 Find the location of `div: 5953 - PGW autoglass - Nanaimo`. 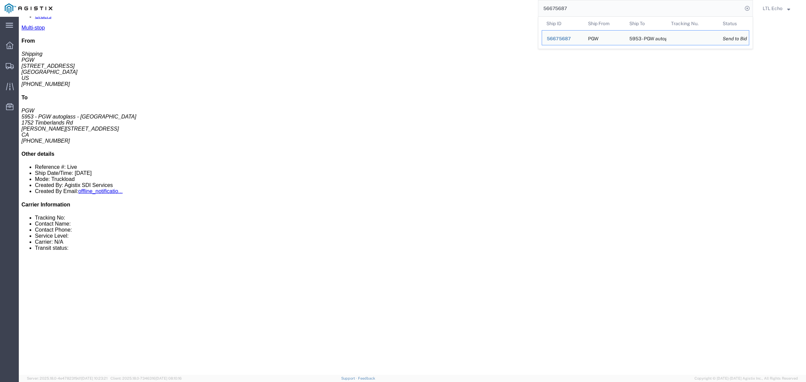

div: 5953 - PGW autoglass - Nanaimo is located at coordinates (646, 38).